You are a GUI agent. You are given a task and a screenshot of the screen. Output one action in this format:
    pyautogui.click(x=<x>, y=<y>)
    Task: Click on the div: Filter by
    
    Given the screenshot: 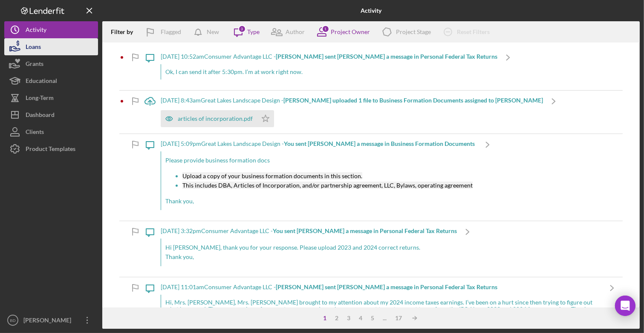 What is the action you would take?
    pyautogui.click(x=125, y=32)
    